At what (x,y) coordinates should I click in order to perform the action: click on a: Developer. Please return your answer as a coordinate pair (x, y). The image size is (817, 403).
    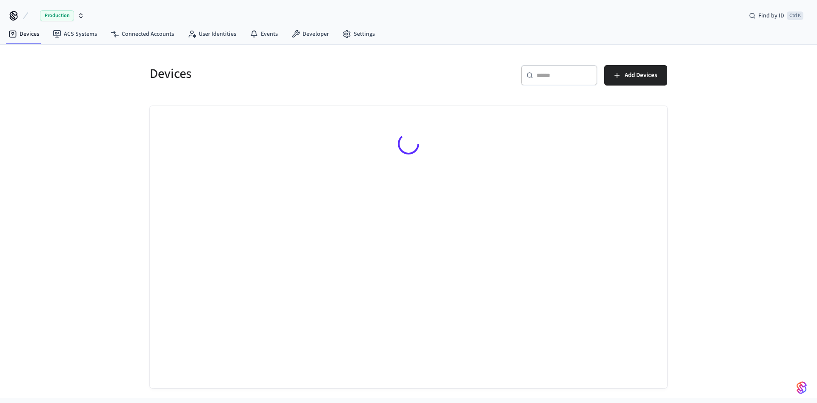
    Looking at the image, I should click on (310, 34).